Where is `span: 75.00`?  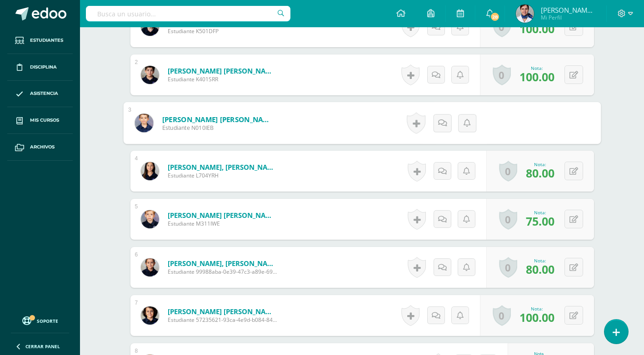 span: 75.00 is located at coordinates (540, 221).